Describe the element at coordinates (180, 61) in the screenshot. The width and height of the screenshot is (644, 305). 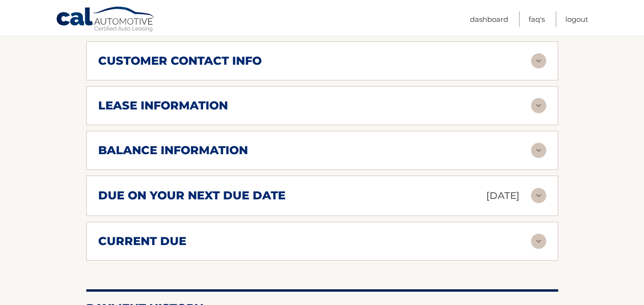
I see `h2: customer contact info` at that location.